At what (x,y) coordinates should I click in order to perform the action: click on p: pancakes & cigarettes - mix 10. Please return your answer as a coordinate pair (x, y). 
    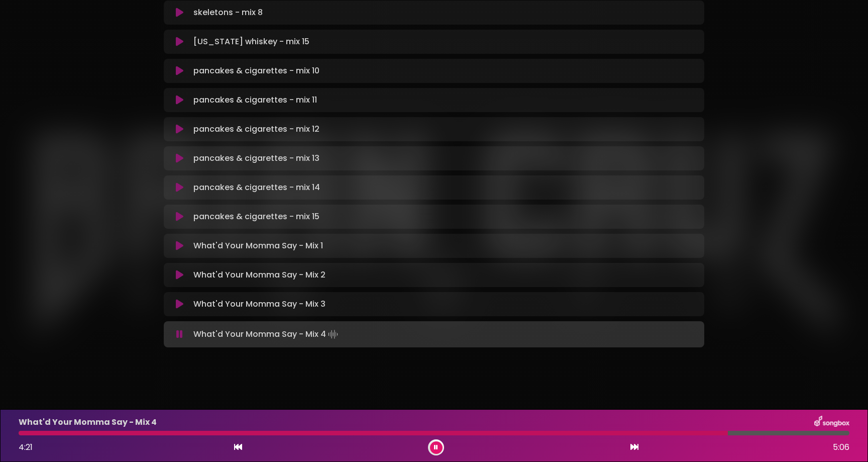
    Looking at the image, I should click on (257, 71).